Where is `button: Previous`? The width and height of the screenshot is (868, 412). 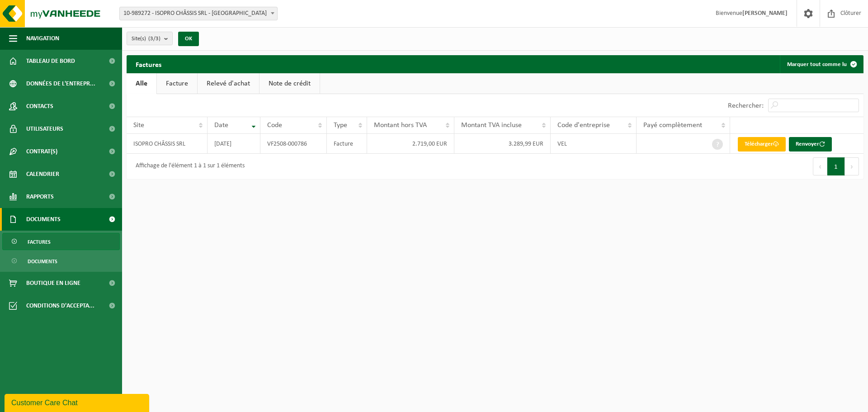
button: Previous is located at coordinates (820, 167).